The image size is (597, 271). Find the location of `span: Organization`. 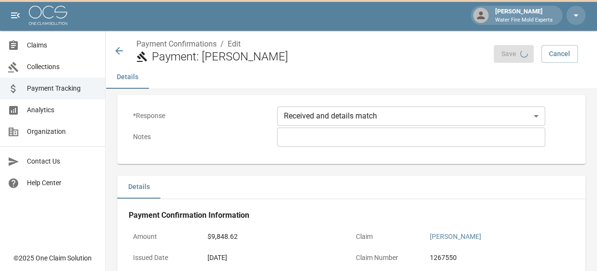

span: Organization is located at coordinates (62, 132).